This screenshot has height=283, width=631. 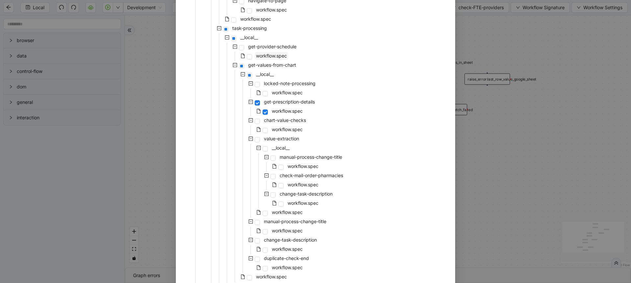 What do you see at coordinates (290, 83) in the screenshot?
I see `span: locked-note-processing` at bounding box center [290, 83].